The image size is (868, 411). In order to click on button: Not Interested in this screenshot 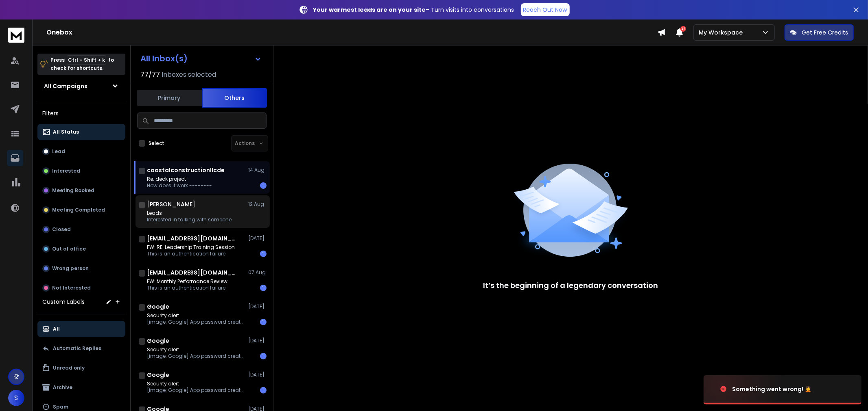, I will do `click(81, 288)`.